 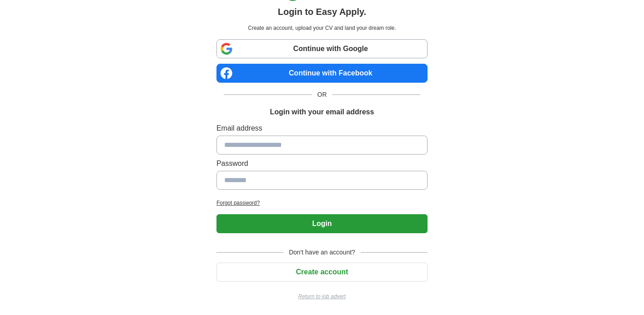 I want to click on a: Continue with Facebook, so click(x=322, y=73).